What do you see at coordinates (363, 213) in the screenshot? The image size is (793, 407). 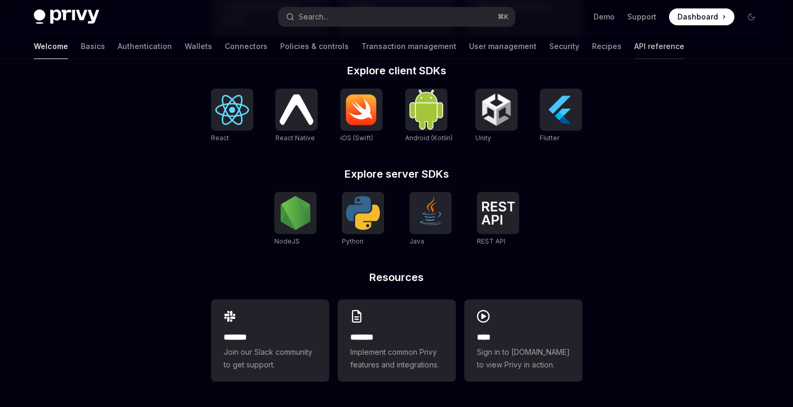 I see `img: Python` at bounding box center [363, 213].